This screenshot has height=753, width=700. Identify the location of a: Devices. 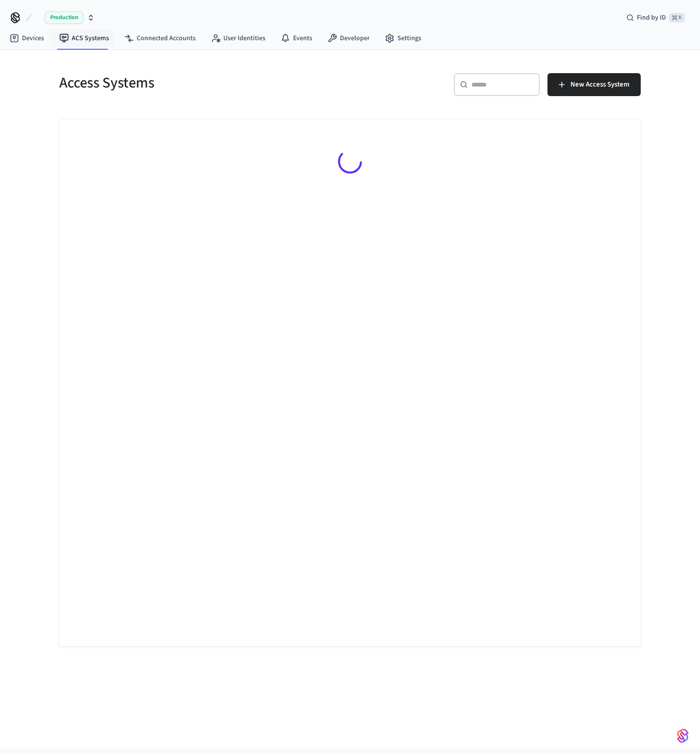
(26, 39).